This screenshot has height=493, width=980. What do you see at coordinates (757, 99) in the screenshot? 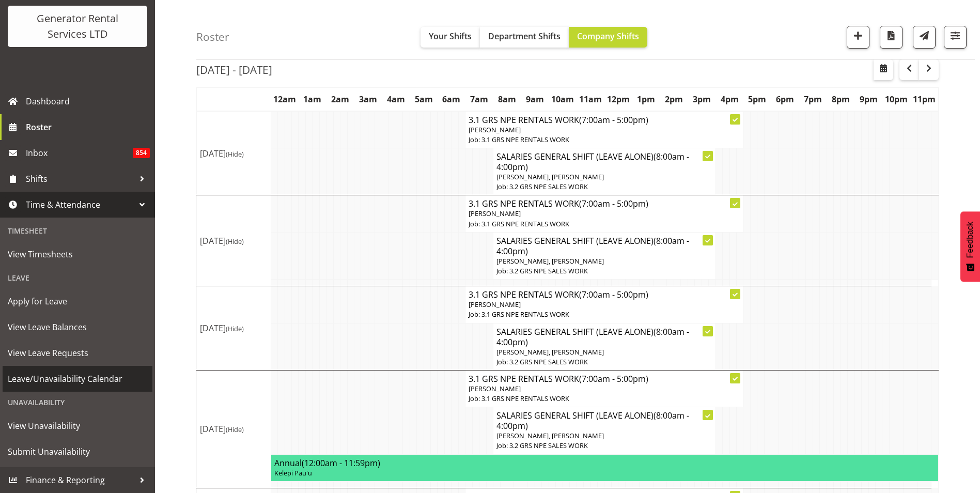
I see `th: 5pm` at bounding box center [757, 99].